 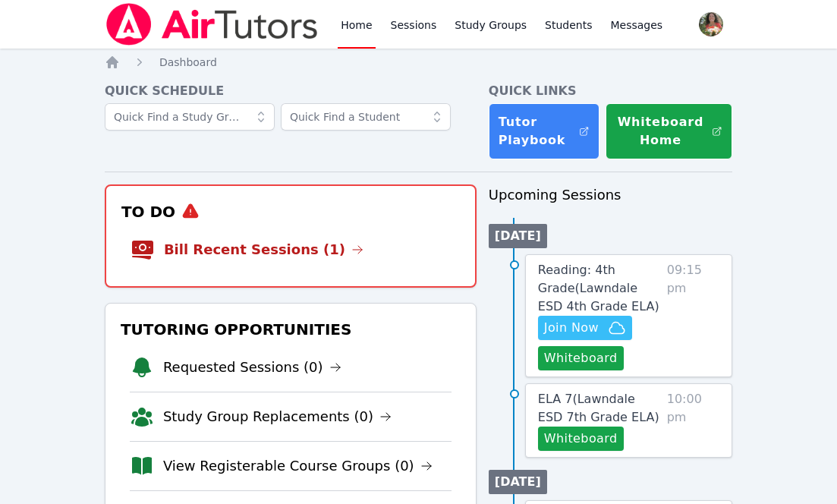 I want to click on span: Join Now, so click(x=572, y=328).